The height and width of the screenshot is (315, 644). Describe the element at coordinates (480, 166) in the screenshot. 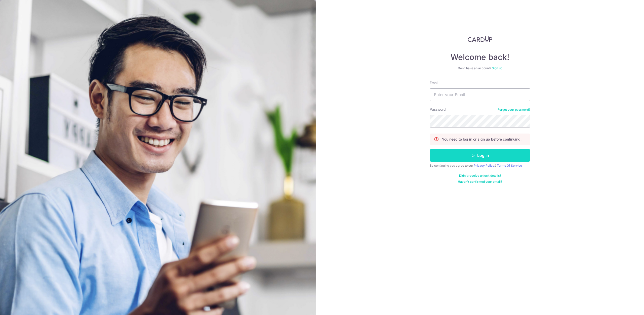

I see `div: By continuing you agree to our &` at that location.